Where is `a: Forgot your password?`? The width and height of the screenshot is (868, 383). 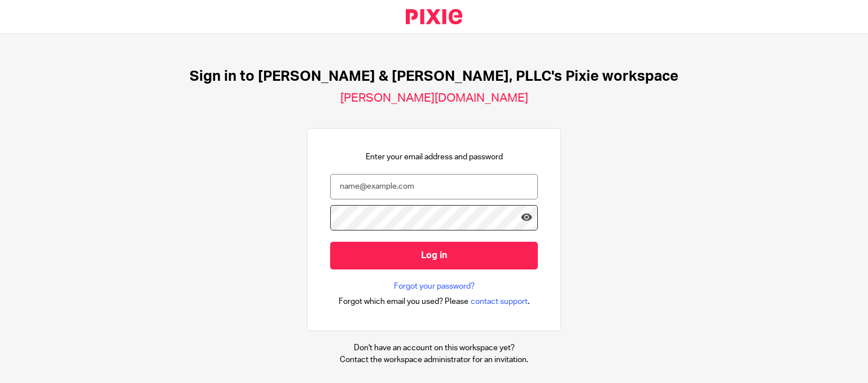
a: Forgot your password? is located at coordinates (434, 286).